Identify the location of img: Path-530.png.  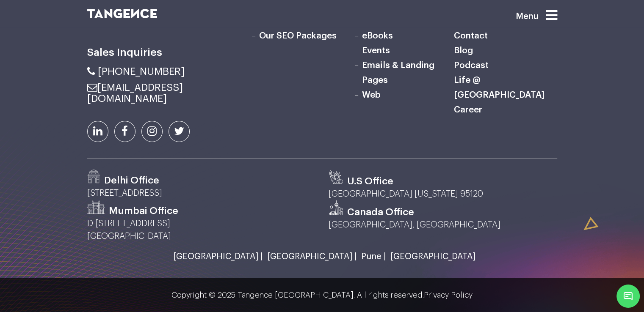
(96, 207).